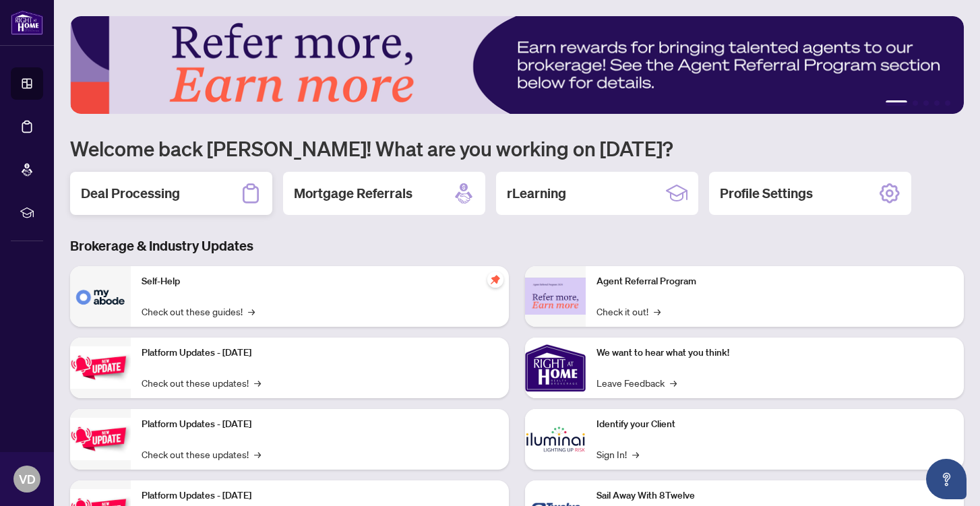  Describe the element at coordinates (353, 193) in the screenshot. I see `h2: Mortgage Referrals` at that location.